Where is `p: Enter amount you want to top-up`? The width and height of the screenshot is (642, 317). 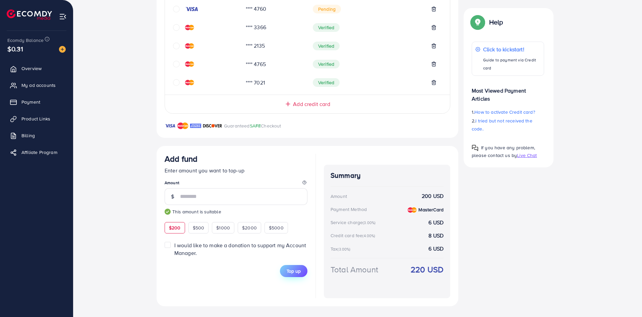 p: Enter amount you want to top-up is located at coordinates (236, 170).